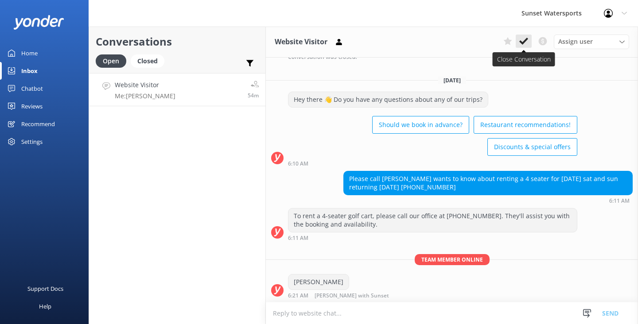 The height and width of the screenshot is (324, 638). I want to click on img: yonder-white-logo.png, so click(39, 22).